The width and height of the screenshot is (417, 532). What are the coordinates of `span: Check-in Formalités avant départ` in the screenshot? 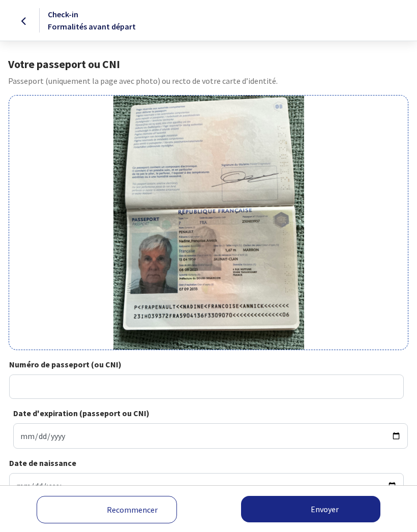 It's located at (91, 20).